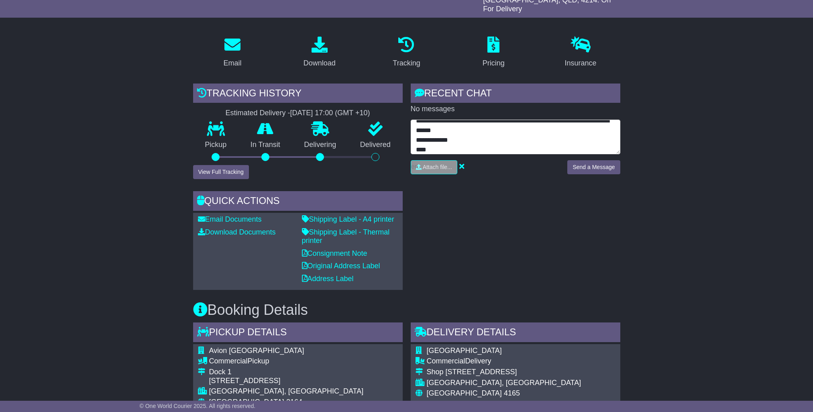  Describe the element at coordinates (348, 219) in the screenshot. I see `a: Shipping Label - A4 printer` at that location.